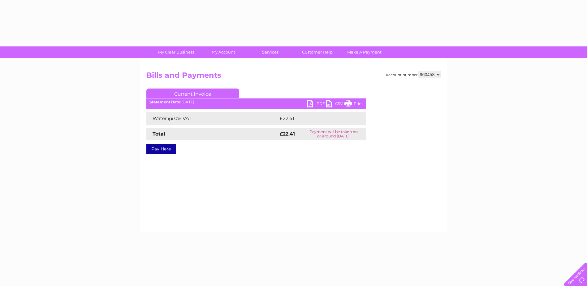  Describe the element at coordinates (165, 102) in the screenshot. I see `b: Statement Date:` at that location.